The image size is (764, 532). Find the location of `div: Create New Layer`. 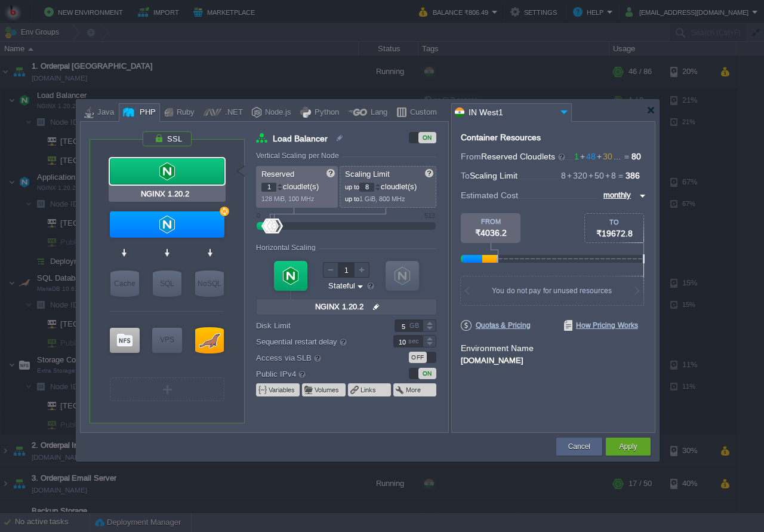

div: Create New Layer is located at coordinates (167, 390).